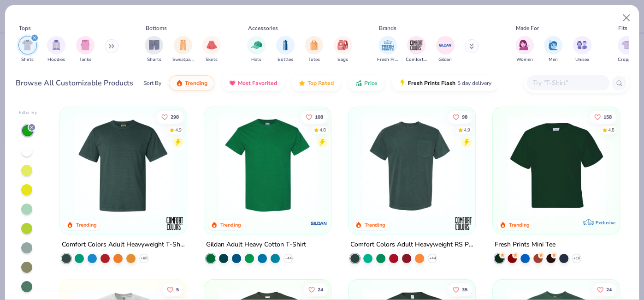 Image resolution: width=644 pixels, height=300 pixels. What do you see at coordinates (319, 224) in the screenshot?
I see `img: Gildan logo` at bounding box center [319, 224].